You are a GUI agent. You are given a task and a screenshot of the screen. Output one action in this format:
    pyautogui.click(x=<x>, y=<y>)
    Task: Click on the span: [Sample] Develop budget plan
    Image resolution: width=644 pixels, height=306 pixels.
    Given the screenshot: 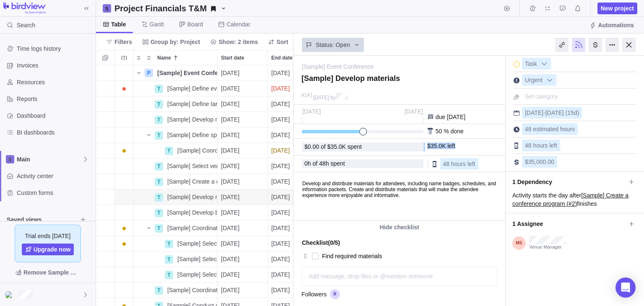 What is the action you would take?
    pyautogui.click(x=192, y=212)
    